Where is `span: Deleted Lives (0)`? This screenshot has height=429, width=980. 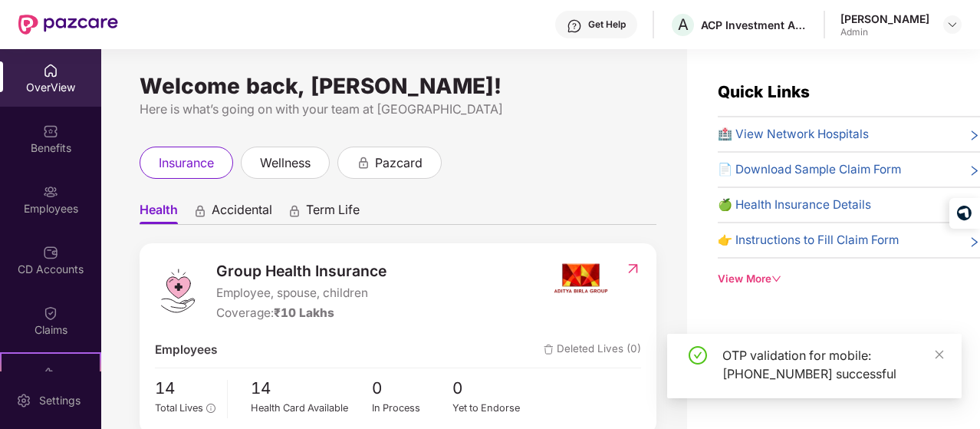
span: Deleted Lives (0) is located at coordinates (592, 350).